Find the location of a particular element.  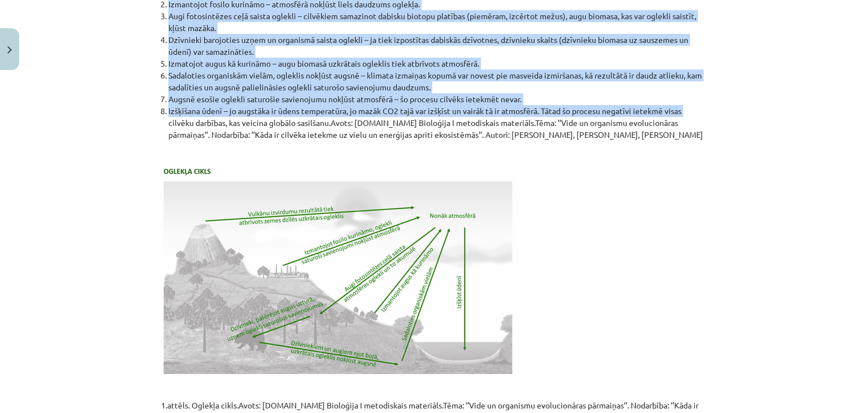

li: Augsnē esošie oglekli saturošie savienojumu nokļūst atmosfērā – šo procesu cilvēks ietekmēt nevar. is located at coordinates (437, 99).